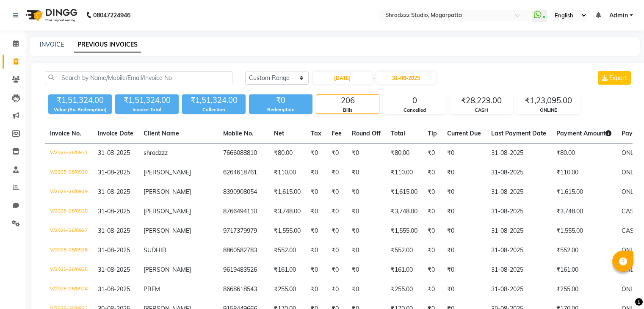 This screenshot has height=309, width=644. I want to click on div: 0, so click(415, 101).